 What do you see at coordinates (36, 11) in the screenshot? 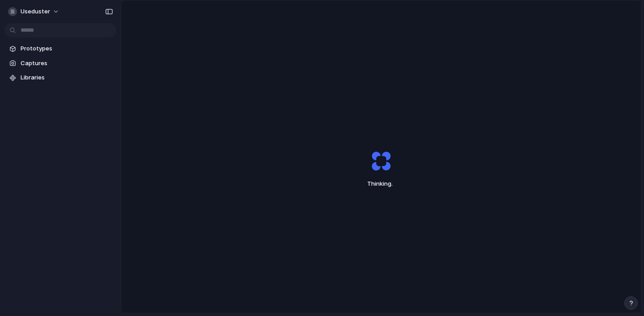
I see `span: useduster` at bounding box center [36, 11].